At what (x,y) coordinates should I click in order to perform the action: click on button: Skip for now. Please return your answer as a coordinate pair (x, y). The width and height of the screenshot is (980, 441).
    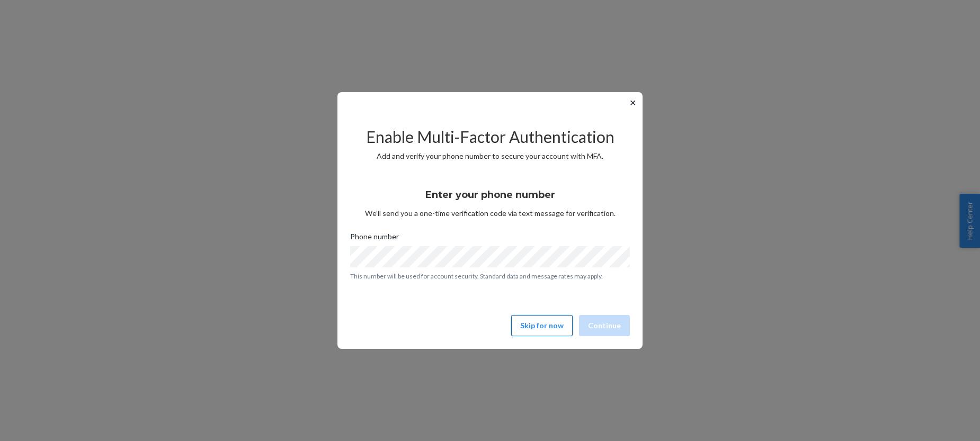
    Looking at the image, I should click on (542, 326).